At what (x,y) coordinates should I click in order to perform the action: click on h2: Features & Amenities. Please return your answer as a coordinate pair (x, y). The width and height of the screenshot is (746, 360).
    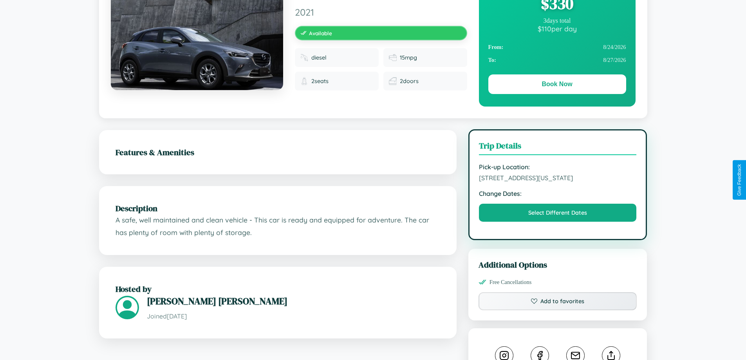
    Looking at the image, I should click on (278, 152).